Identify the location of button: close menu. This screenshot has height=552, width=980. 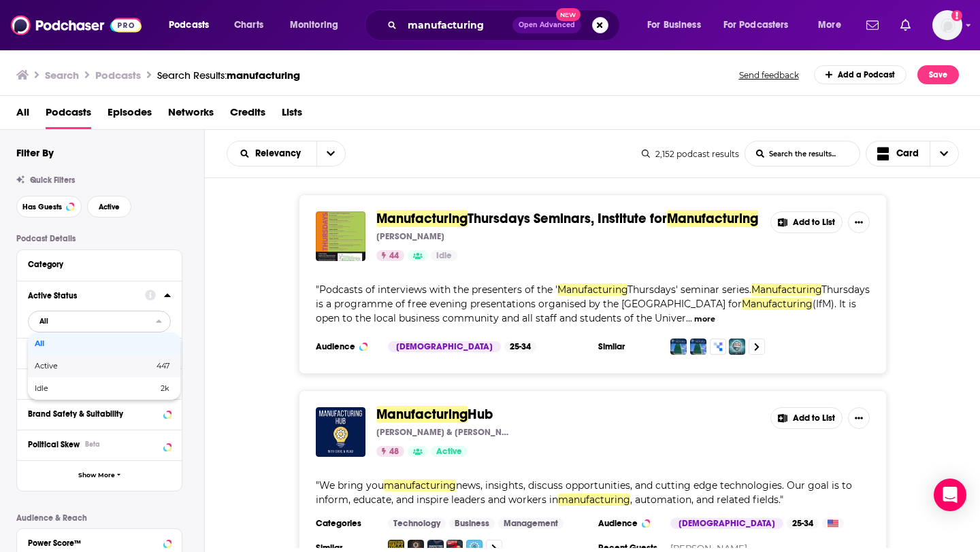
(99, 322).